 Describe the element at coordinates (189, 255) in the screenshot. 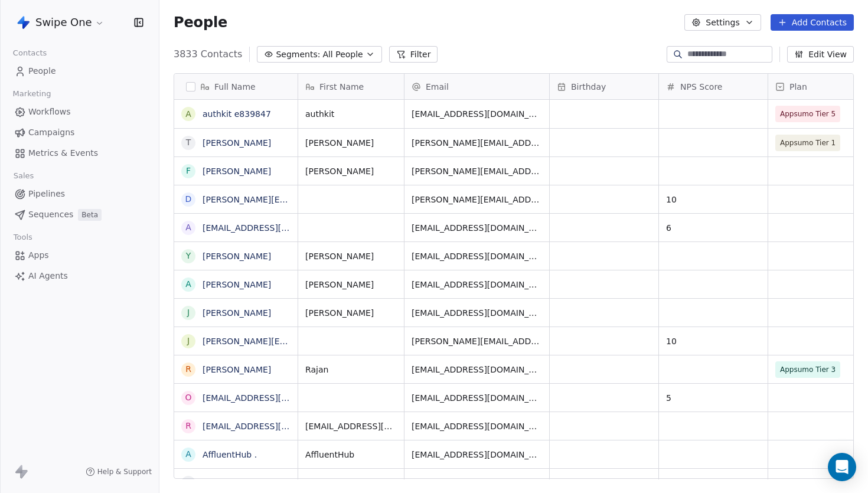

I see `div: Y` at that location.